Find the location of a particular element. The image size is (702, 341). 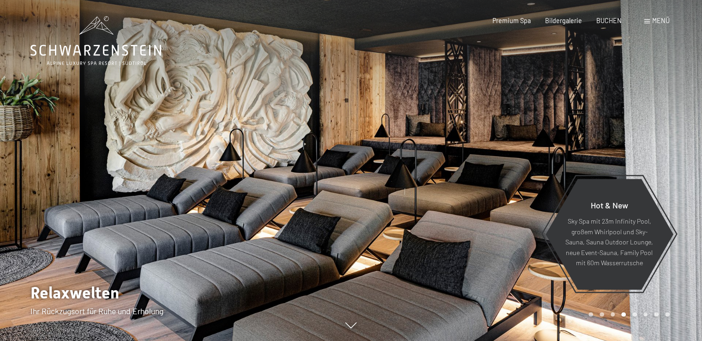

div: Carousel Page 2 is located at coordinates (602, 314).